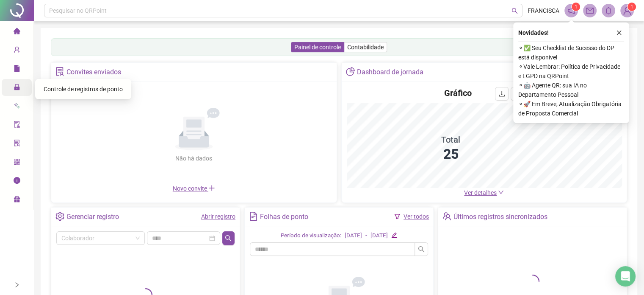 This screenshot has height=295, width=644. What do you see at coordinates (480, 193) in the screenshot?
I see `span: Ver detalhes` at bounding box center [480, 193].